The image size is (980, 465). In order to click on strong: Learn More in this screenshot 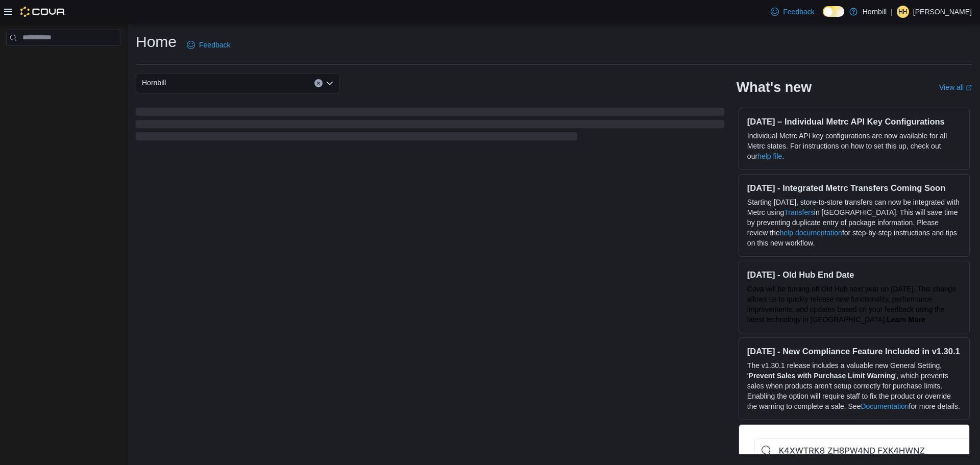, I will do `click(906, 320)`.